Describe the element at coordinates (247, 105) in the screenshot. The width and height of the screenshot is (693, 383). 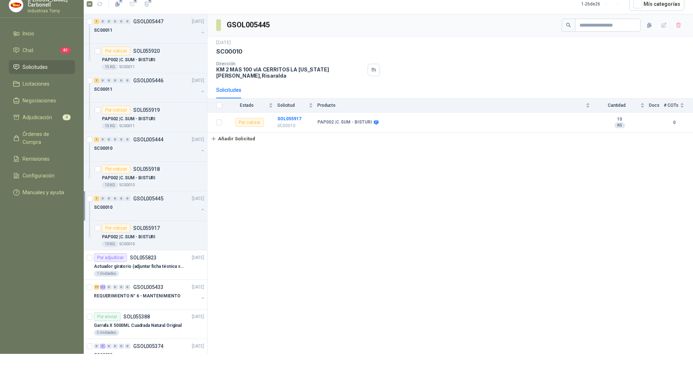
I see `span: Estado` at that location.